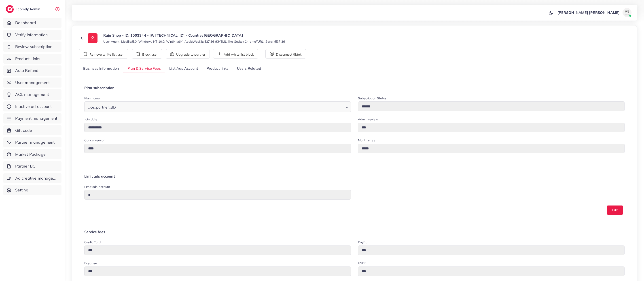 The height and width of the screenshot is (281, 644). Describe the element at coordinates (33, 23) in the screenshot. I see `a: Dashboard` at that location.